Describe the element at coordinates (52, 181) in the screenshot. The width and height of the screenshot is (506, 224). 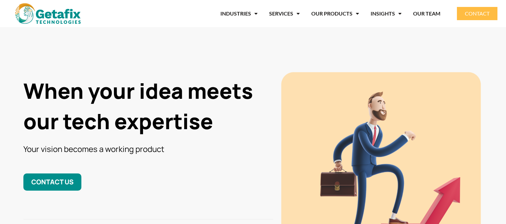
I see `a: CONTACT US` at that location.